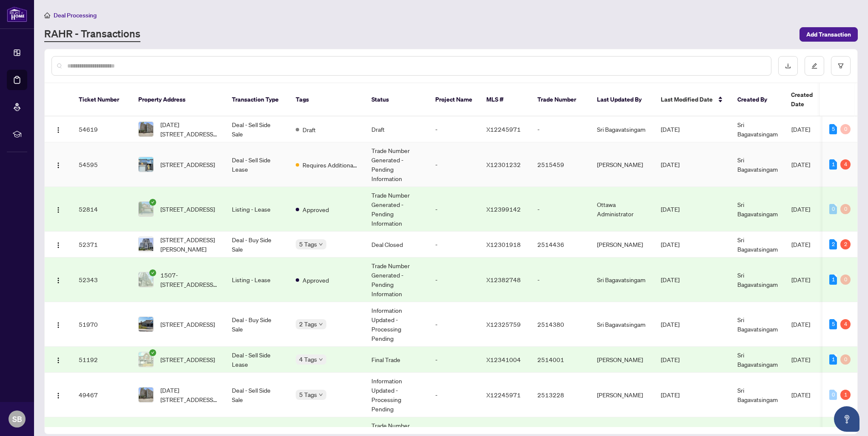  Describe the element at coordinates (17, 14) in the screenshot. I see `img: logo` at that location.